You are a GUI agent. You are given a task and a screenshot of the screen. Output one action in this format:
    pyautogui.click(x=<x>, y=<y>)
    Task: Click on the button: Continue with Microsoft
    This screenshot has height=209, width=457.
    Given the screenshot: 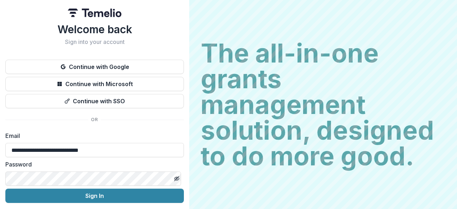 What is the action you would take?
    pyautogui.click(x=95, y=84)
    